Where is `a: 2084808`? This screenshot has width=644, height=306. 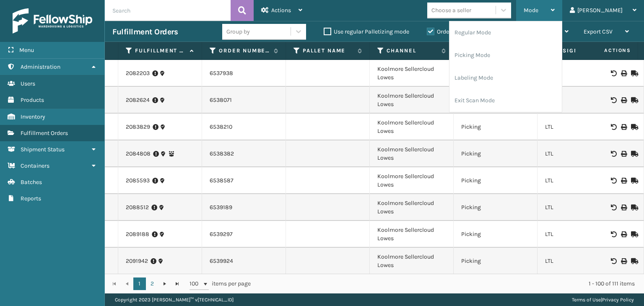
a: 2084808 is located at coordinates (138, 154).